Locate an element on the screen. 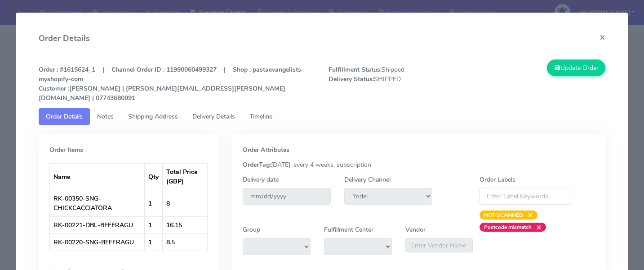  label: Delivery date is located at coordinates (260, 179).